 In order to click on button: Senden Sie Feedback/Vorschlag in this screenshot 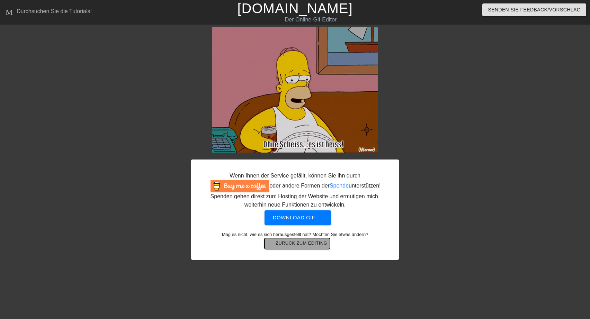, I will do `click(534, 10)`.